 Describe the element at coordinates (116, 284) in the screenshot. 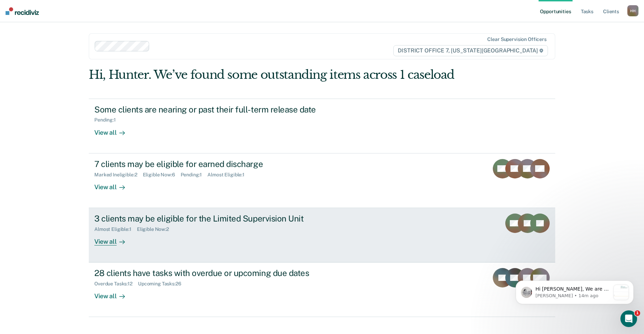

I see `div: Overdue Tasks : 12` at that location.